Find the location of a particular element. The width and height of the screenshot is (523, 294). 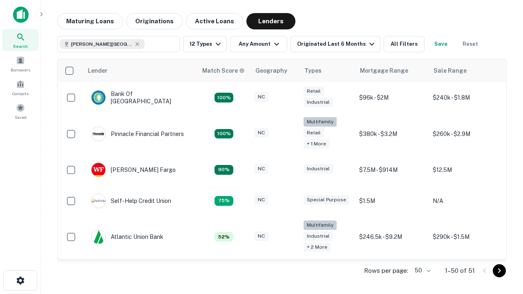

div: Borrowers is located at coordinates (20, 64).